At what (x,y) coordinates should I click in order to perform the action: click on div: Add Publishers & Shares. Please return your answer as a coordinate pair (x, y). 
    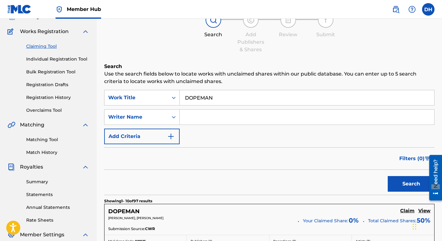
    Looking at the image, I should click on (251, 42).